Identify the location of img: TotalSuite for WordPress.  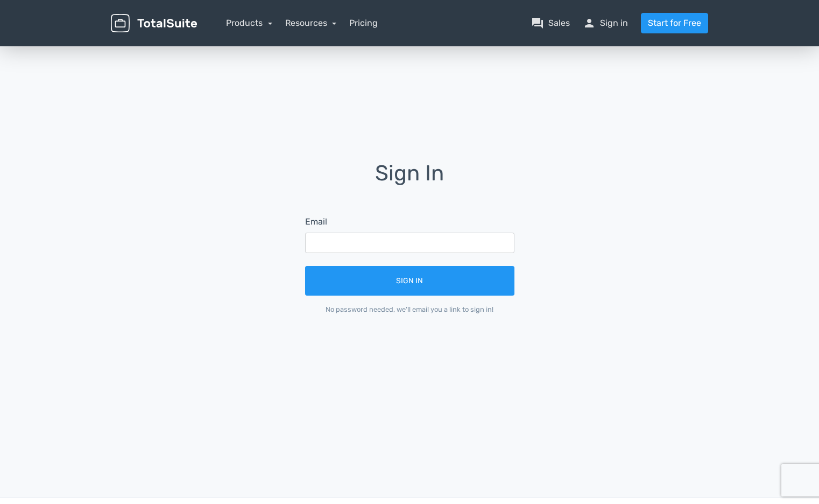
(154, 23).